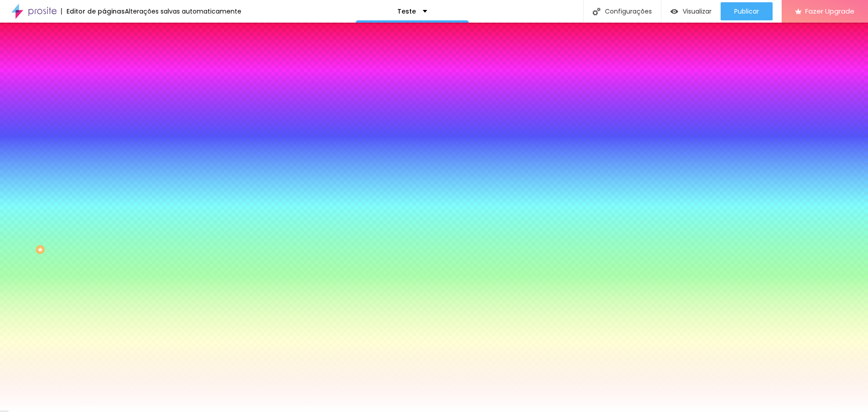 Image resolution: width=868 pixels, height=412 pixels. Describe the element at coordinates (406, 11) in the screenshot. I see `p: Teste` at that location.